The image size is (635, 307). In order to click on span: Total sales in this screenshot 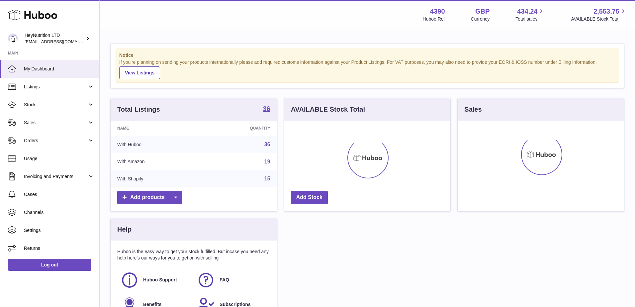, I will do `click(530, 19)`.